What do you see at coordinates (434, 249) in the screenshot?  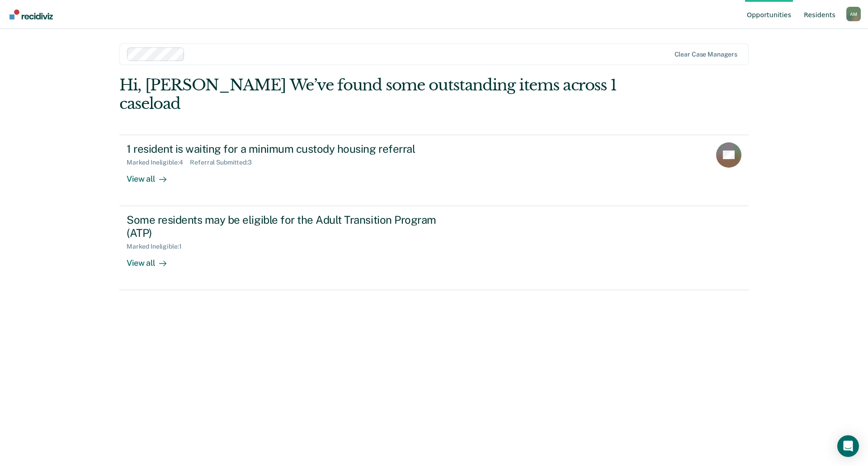 I see `a: Some residents may be eligible for the Adult Transition Program (ATP)Marked Ineligible:1View all` at bounding box center [434, 249].